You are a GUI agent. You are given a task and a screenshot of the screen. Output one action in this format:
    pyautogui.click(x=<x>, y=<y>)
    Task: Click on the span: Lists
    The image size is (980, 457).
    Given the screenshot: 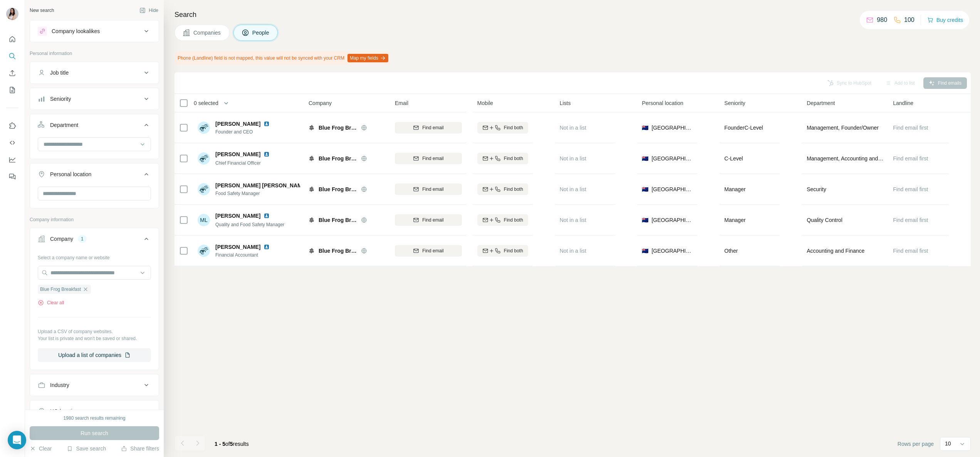 What is the action you would take?
    pyautogui.click(x=565, y=103)
    